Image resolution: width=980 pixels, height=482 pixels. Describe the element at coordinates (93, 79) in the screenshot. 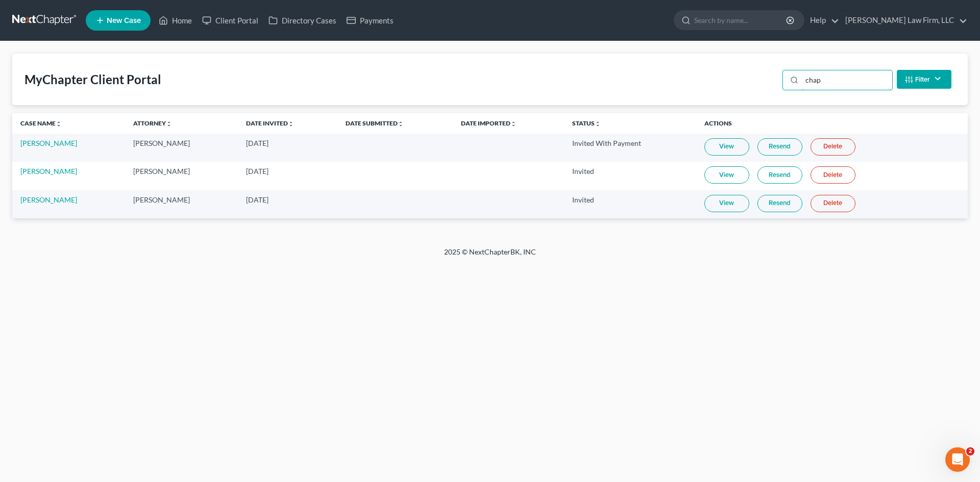

I see `div: MyChapter Client Portal` at that location.